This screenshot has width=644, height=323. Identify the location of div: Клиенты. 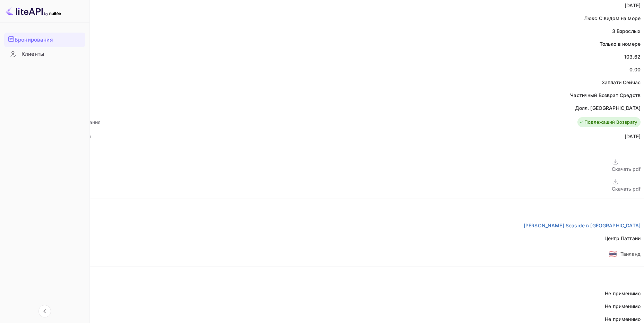
(45, 54).